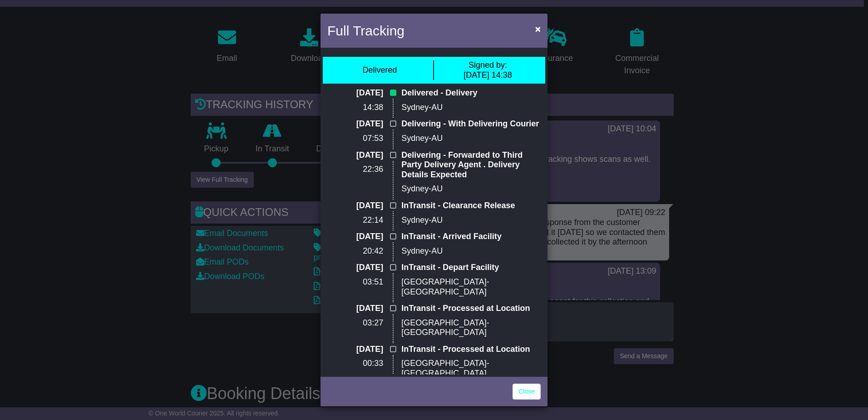 The height and width of the screenshot is (420, 868). What do you see at coordinates (538, 29) in the screenshot?
I see `button: Close` at bounding box center [538, 29].